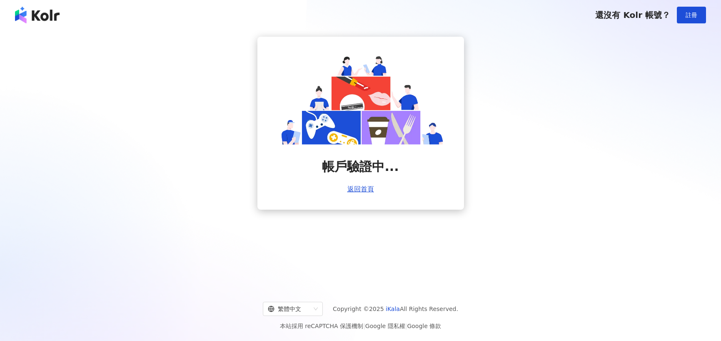 This screenshot has width=721, height=341. What do you see at coordinates (37, 15) in the screenshot?
I see `img: logo` at bounding box center [37, 15].